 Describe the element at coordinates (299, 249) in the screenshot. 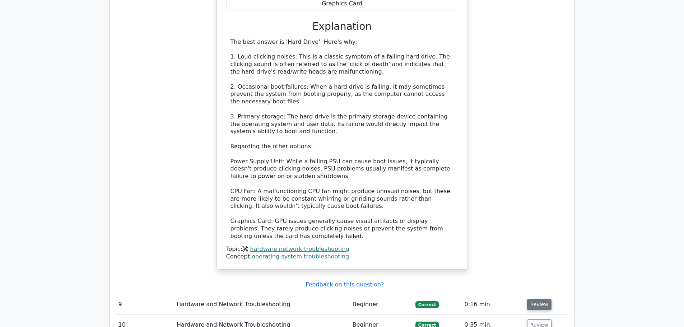

I see `a: hardware network troubleshooting` at that location.